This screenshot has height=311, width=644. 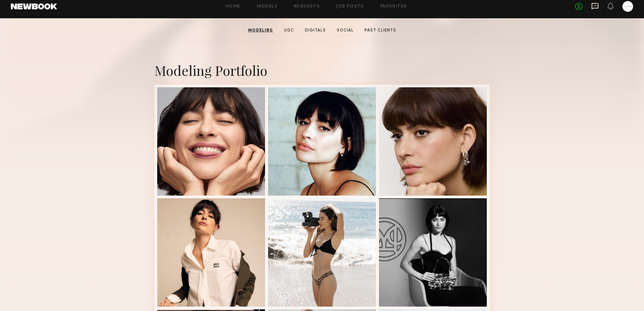 What do you see at coordinates (306, 6) in the screenshot?
I see `a: Requests` at bounding box center [306, 6].